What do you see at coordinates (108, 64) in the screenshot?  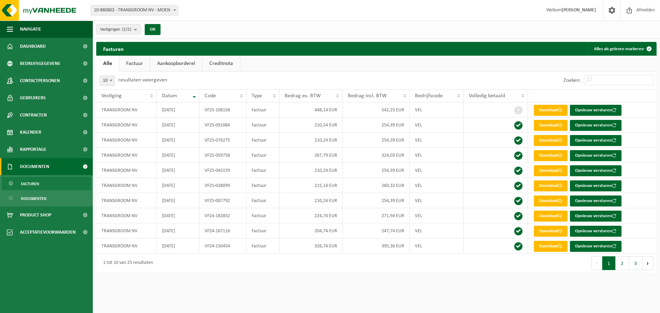 I see `a: Alle` at bounding box center [108, 64].